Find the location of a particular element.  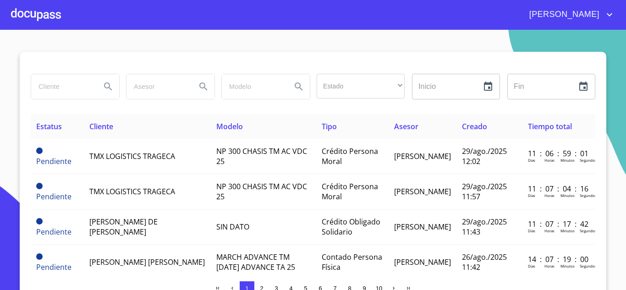

span: 29/ago./2025 11:43 is located at coordinates (484, 227).